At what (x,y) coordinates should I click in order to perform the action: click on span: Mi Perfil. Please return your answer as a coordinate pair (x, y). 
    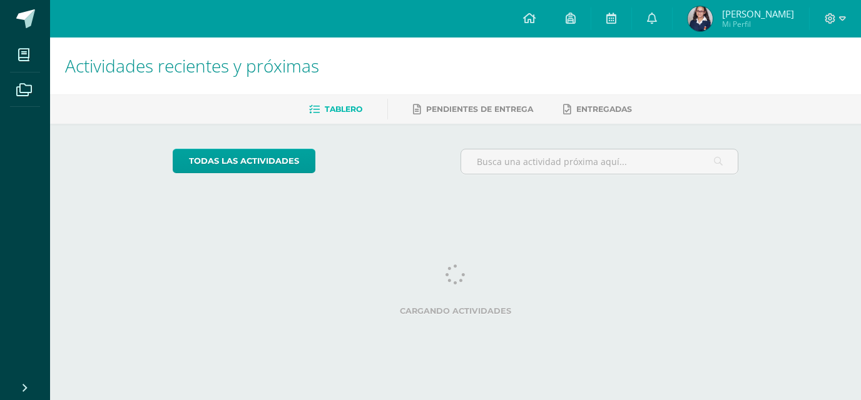
    Looking at the image, I should click on (758, 24).